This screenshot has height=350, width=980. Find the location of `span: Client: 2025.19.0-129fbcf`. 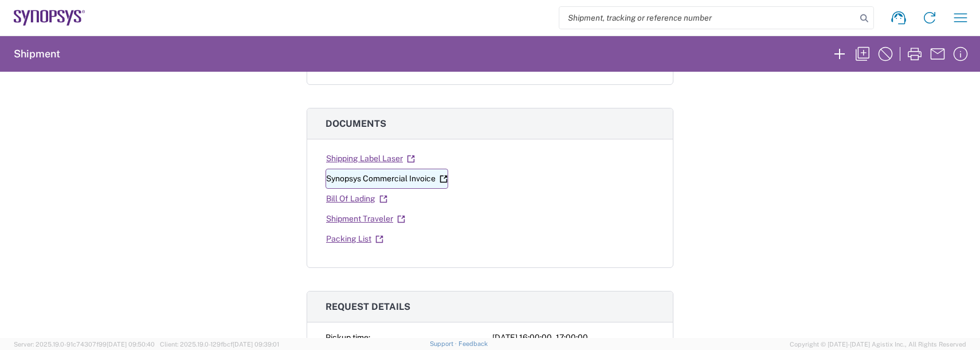

span: Client: 2025.19.0-129fbcf is located at coordinates (220, 344).